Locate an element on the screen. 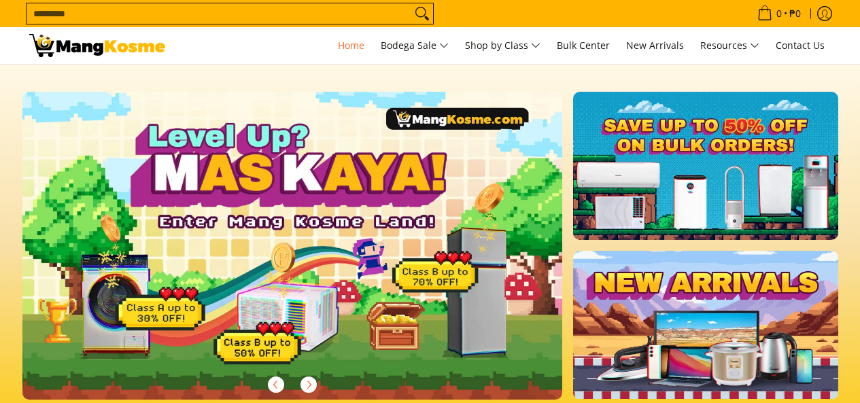  span: ₱0 is located at coordinates (795, 14).